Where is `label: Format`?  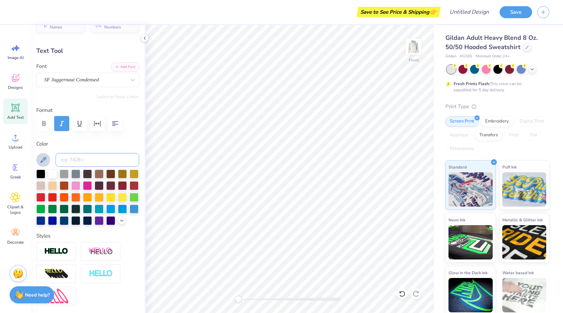
label: Format is located at coordinates (88, 110).